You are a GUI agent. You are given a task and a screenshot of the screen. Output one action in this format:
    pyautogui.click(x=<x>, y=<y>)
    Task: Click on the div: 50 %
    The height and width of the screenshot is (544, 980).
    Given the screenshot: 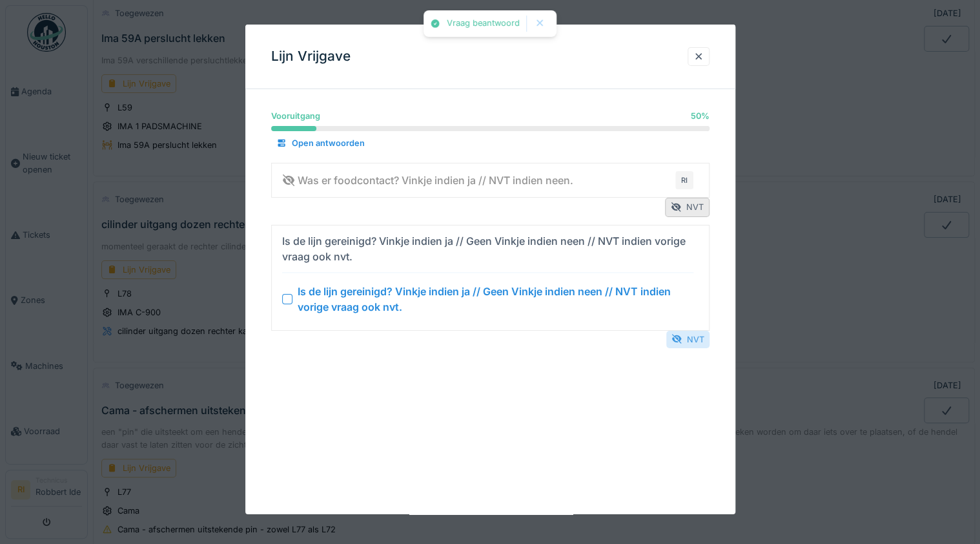 What is the action you would take?
    pyautogui.click(x=700, y=115)
    